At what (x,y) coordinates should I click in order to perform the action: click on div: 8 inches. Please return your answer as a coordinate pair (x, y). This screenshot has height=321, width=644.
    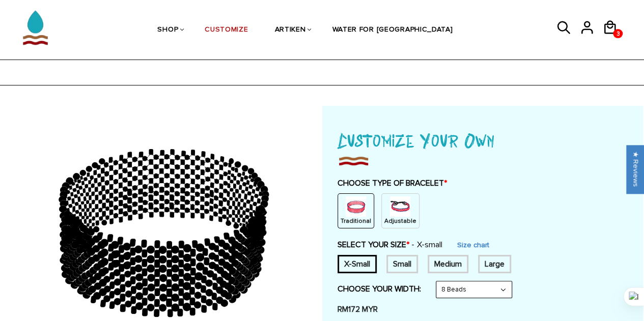
    Looking at the image, I should click on (495, 264).